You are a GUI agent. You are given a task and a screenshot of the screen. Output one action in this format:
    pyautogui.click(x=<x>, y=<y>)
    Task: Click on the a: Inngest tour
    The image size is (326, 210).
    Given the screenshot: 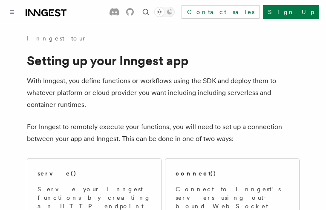 What is the action you would take?
    pyautogui.click(x=57, y=38)
    